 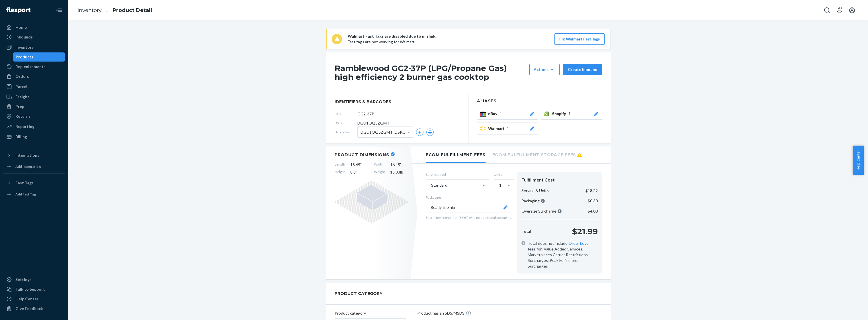 What do you see at coordinates (852, 10) in the screenshot?
I see `button: Open account menu` at bounding box center [852, 10].